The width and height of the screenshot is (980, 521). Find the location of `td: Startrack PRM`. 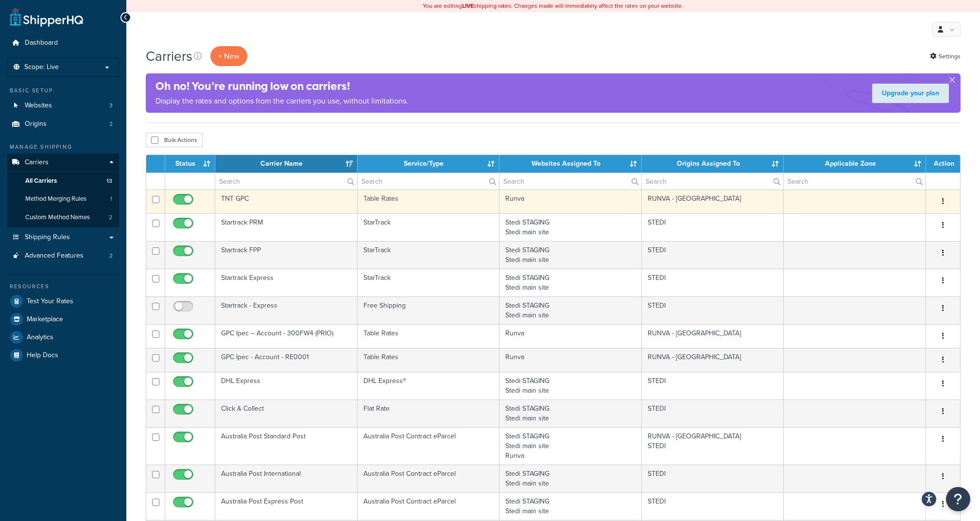

td: Startrack PRM is located at coordinates (286, 227).